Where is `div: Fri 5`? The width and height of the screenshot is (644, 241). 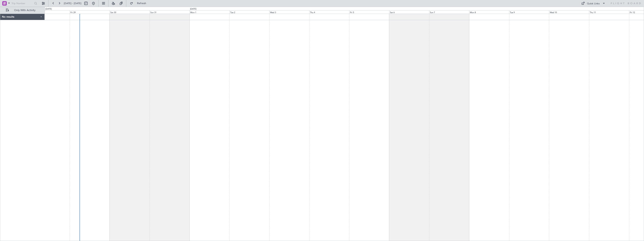 div: Fri 5 is located at coordinates (369, 12).